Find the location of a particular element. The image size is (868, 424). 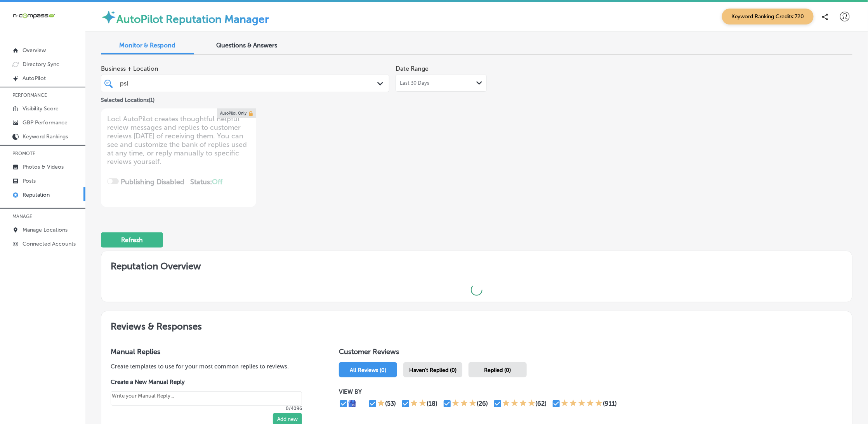

p: Photos & Videos is located at coordinates (43, 167).